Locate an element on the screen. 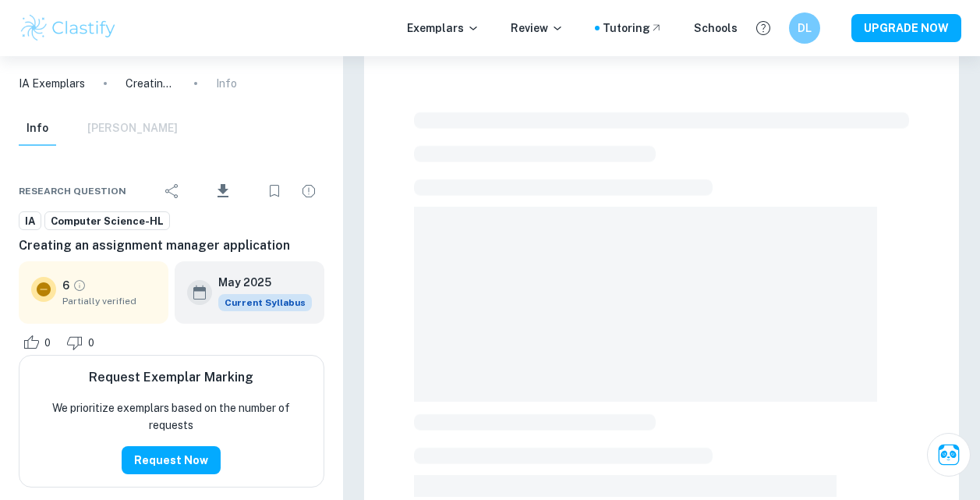 Image resolution: width=980 pixels, height=500 pixels. a: IA Exemplars is located at coordinates (51, 84).